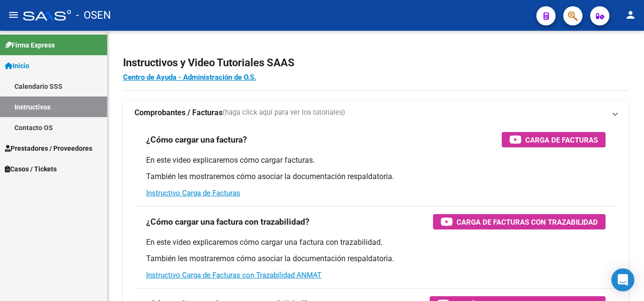 Image resolution: width=644 pixels, height=301 pixels. I want to click on a: Instructivo Carga de Facturas, so click(193, 193).